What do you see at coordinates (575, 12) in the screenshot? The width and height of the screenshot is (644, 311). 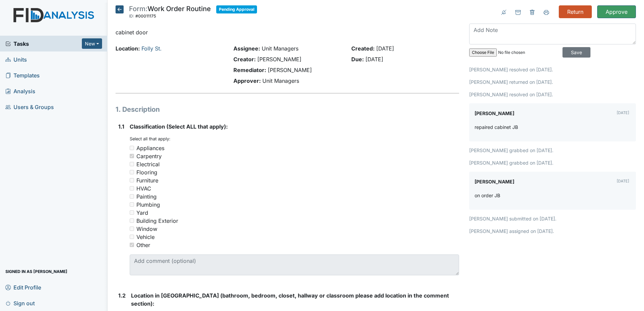 I see `input: Return` at bounding box center [575, 12].